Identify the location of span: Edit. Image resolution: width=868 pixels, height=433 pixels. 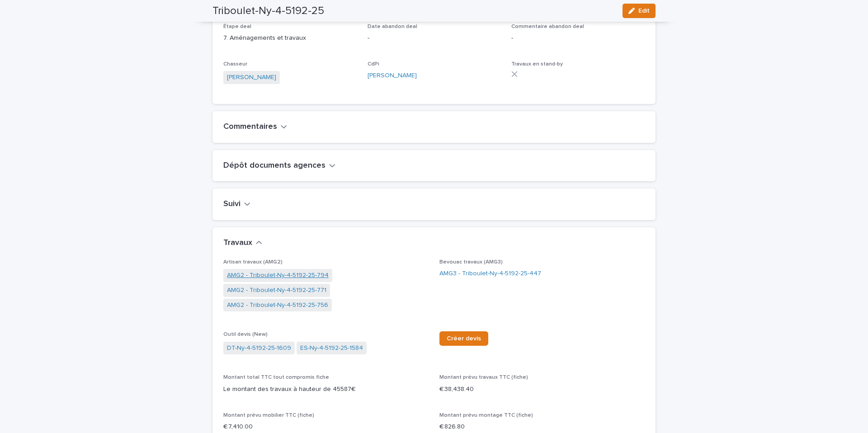
(644, 11).